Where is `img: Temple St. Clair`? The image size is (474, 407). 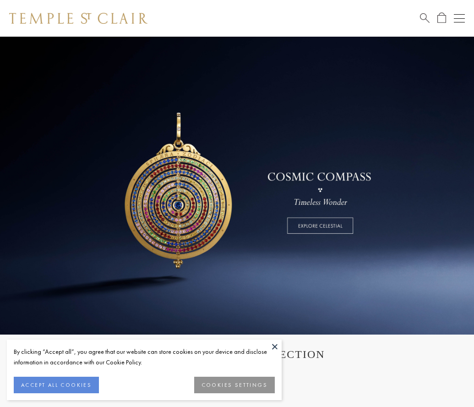 img: Temple St. Clair is located at coordinates (78, 18).